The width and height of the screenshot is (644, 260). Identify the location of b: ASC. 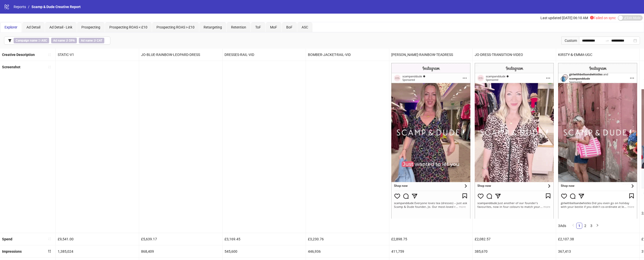
(44, 40).